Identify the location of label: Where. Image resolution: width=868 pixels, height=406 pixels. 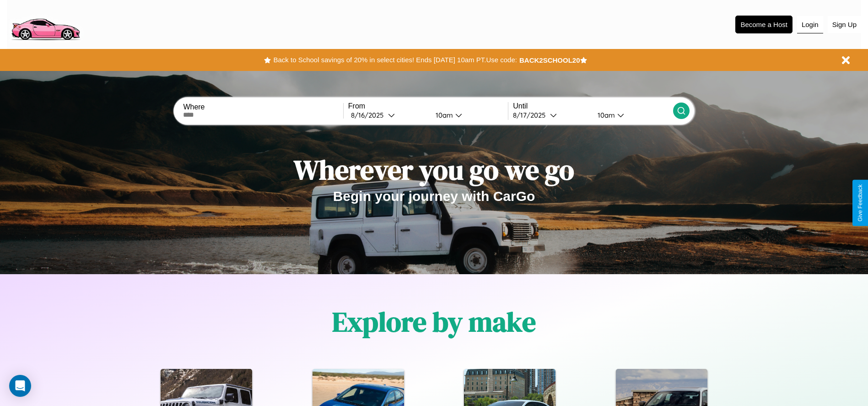
(263, 107).